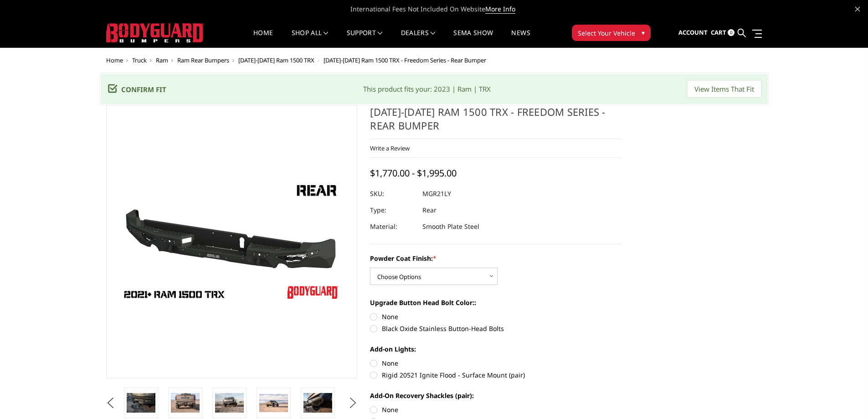  What do you see at coordinates (607, 33) in the screenshot?
I see `span: Select Your Vehicle` at bounding box center [607, 33].